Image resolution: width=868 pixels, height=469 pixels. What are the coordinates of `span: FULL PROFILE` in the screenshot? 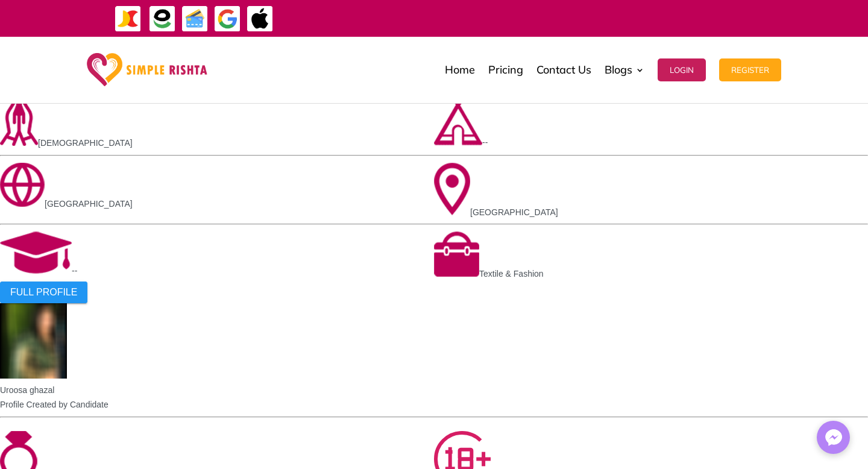 It's located at (43, 293).